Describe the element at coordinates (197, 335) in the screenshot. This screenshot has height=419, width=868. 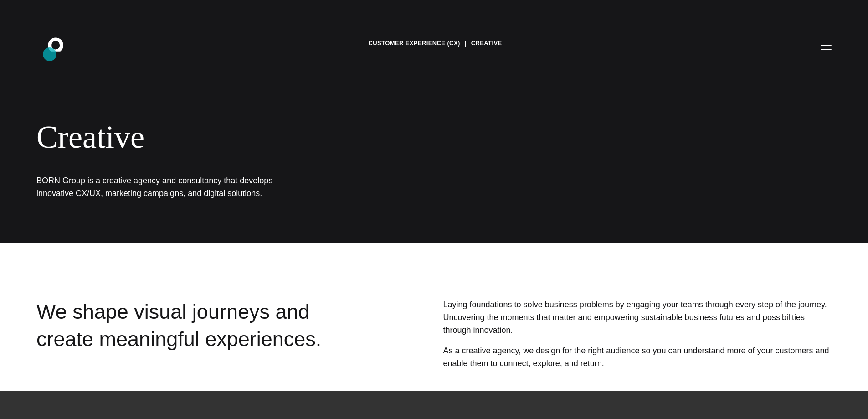
I see `div: We shape visual journeys and create meaningful experiences.` at that location.